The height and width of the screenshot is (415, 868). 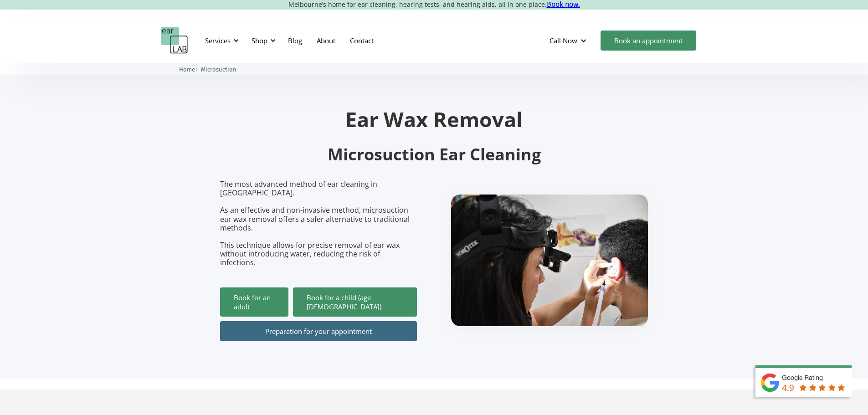 What do you see at coordinates (319, 331) in the screenshot?
I see `a: Preparation for your appointment` at bounding box center [319, 331].